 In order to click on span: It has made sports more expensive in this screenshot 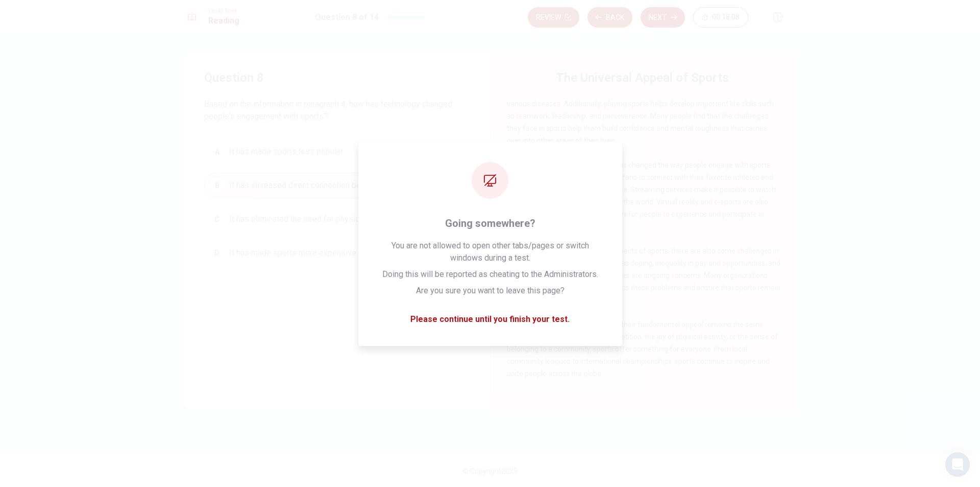, I will do `click(293, 253)`.